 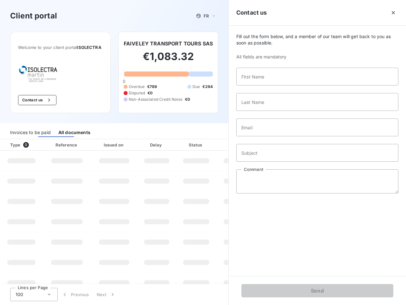 I want to click on div: All documents, so click(x=74, y=132).